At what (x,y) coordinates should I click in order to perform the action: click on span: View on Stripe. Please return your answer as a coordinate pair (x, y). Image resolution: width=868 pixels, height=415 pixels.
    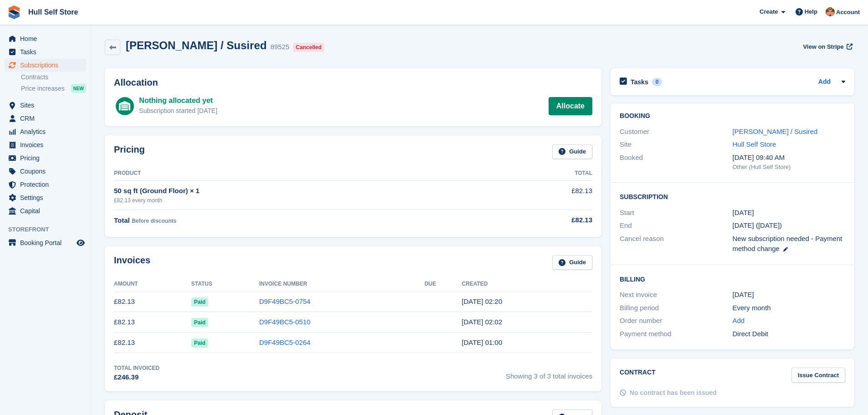
    Looking at the image, I should click on (823, 47).